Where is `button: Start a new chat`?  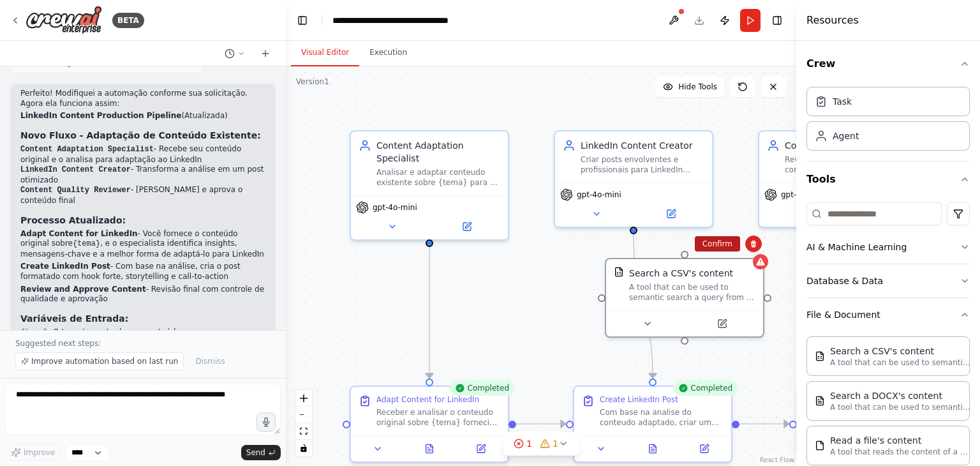
button: Start a new chat is located at coordinates (265, 54).